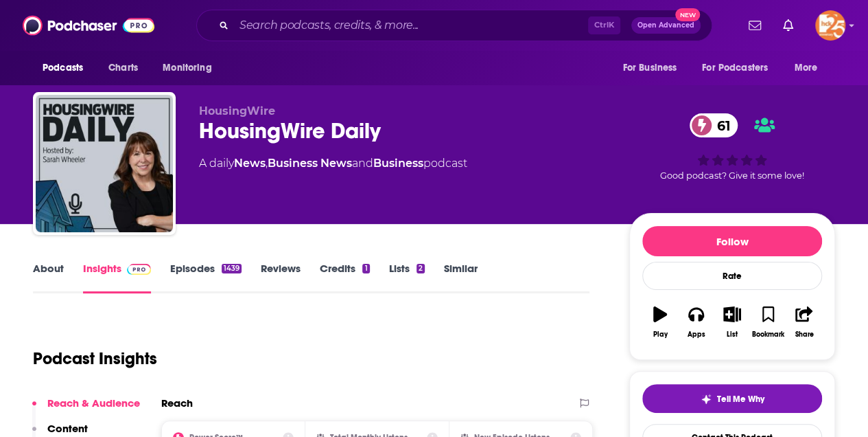 Image resolution: width=868 pixels, height=437 pixels. Describe the element at coordinates (706, 399) in the screenshot. I see `img: tell me why sparkle` at that location.